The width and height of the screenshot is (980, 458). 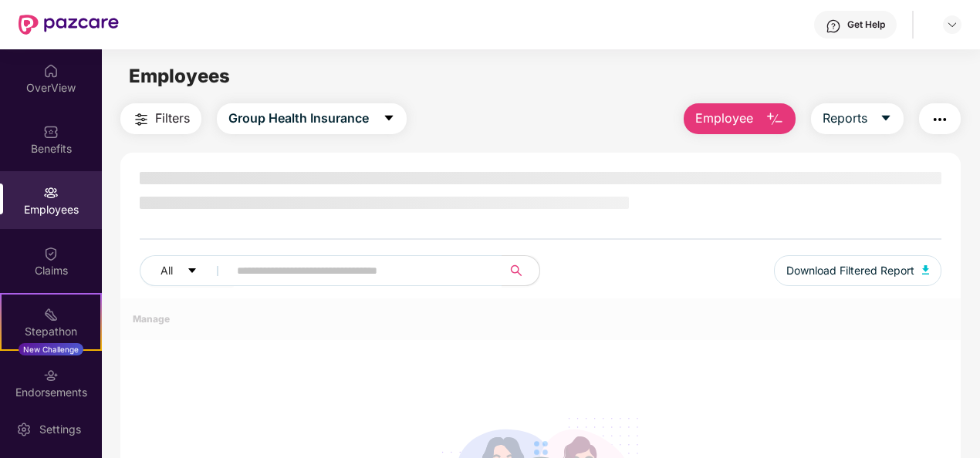 I want to click on span: Employees, so click(x=179, y=75).